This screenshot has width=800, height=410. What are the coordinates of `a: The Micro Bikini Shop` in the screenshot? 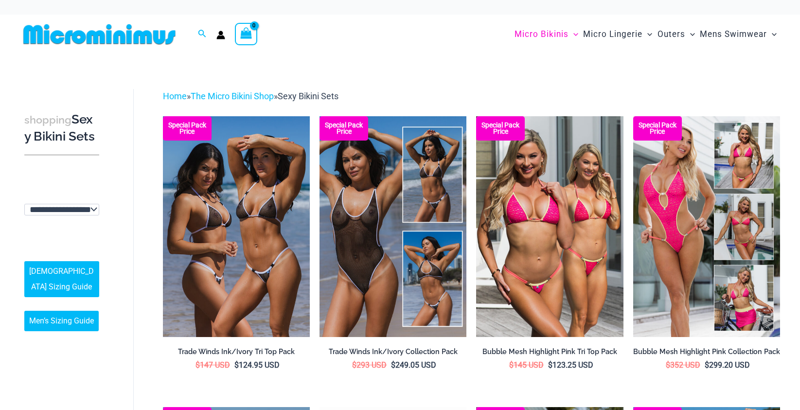 It's located at (232, 96).